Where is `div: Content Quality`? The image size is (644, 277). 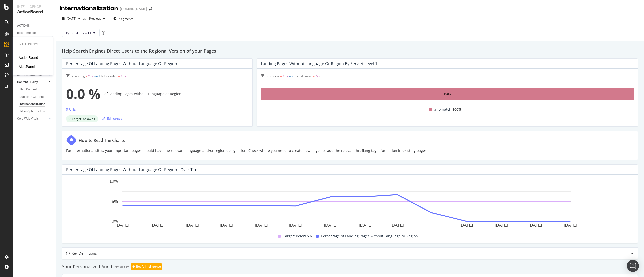 div: Content Quality is located at coordinates (27, 82).